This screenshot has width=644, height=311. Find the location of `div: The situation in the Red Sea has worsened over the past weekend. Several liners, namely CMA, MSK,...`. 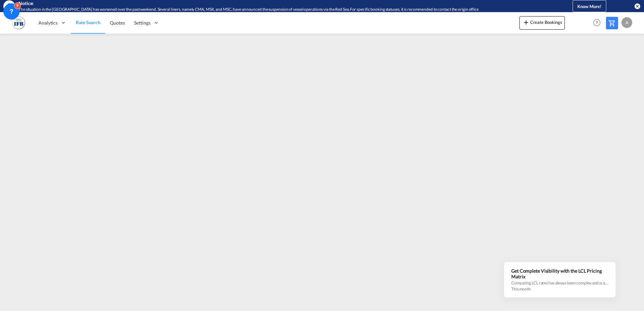

div: The situation in the Red Sea has worsened over the past weekend. Several liners, namely CMA, MSK,... is located at coordinates (282, 9).